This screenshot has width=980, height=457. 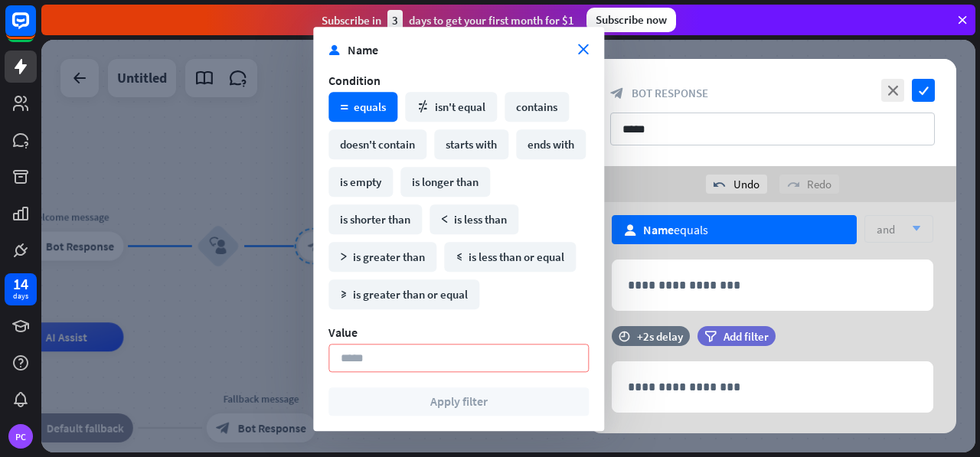 I want to click on i: block_bot_response, so click(x=617, y=93).